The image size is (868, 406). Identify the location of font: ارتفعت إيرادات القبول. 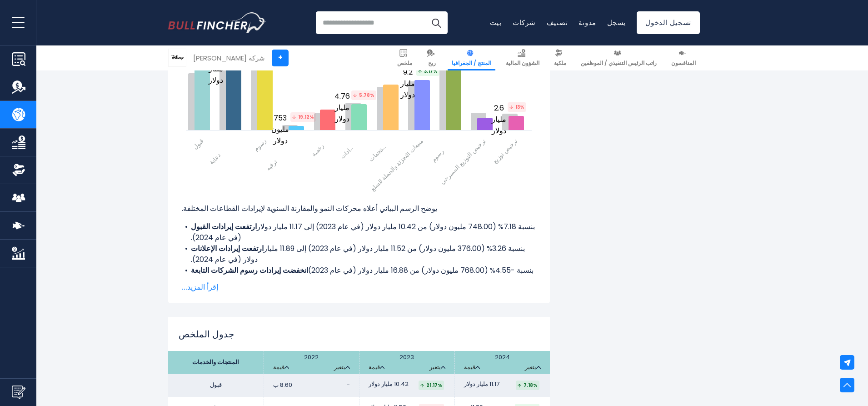
(223, 226).